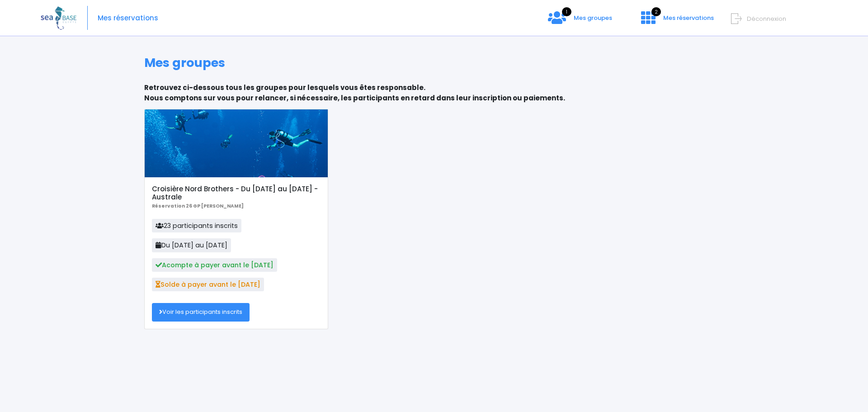 This screenshot has height=412, width=868. I want to click on a: 2 Mes réservations, so click(677, 21).